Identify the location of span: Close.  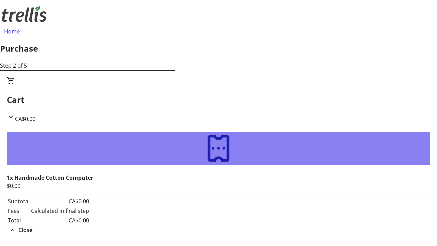
(25, 230).